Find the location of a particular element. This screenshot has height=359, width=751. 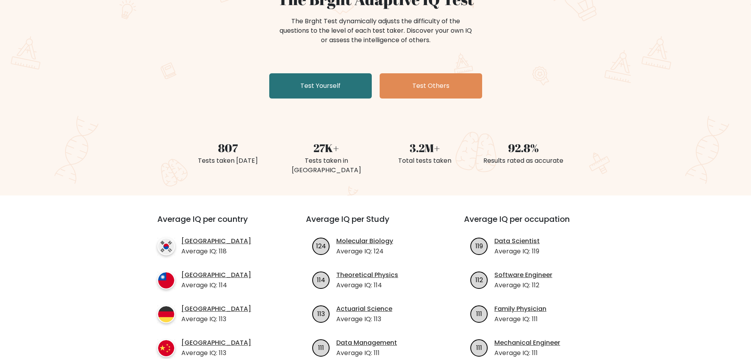

div: The Brght Test dynamically adjusts the difficulty of the questions to the level of each test take... is located at coordinates (376, 31).